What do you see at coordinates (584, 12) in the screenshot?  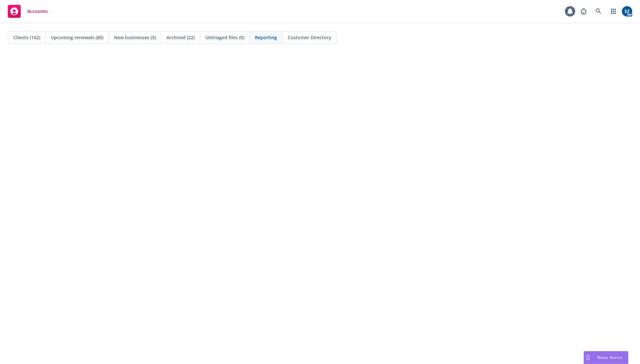 I see `a: Report a Bug` at bounding box center [584, 12].